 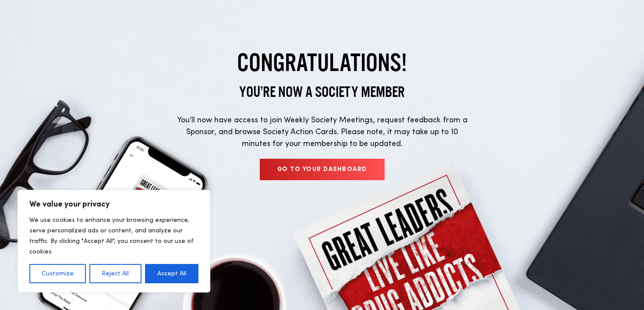 I want to click on button: Customize, so click(x=57, y=274).